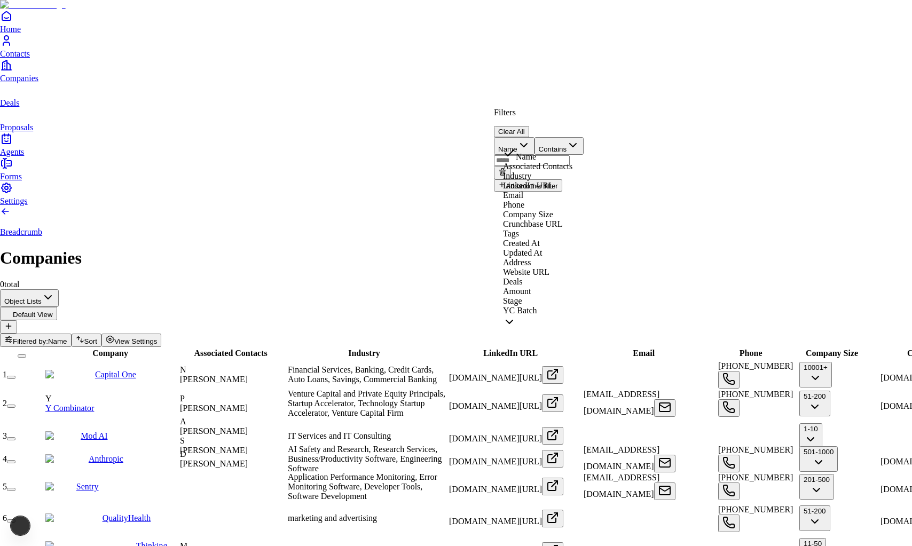  I want to click on span: Crunchbase URL, so click(533, 224).